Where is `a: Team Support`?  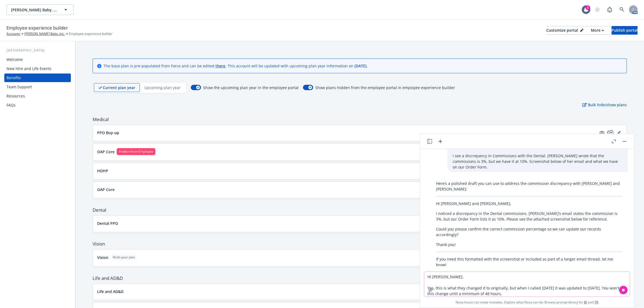 a: Team Support is located at coordinates (37, 87).